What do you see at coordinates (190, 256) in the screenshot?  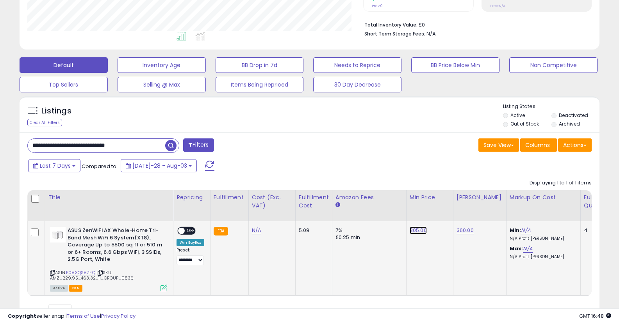 I see `div: Preset:` at bounding box center [190, 256].